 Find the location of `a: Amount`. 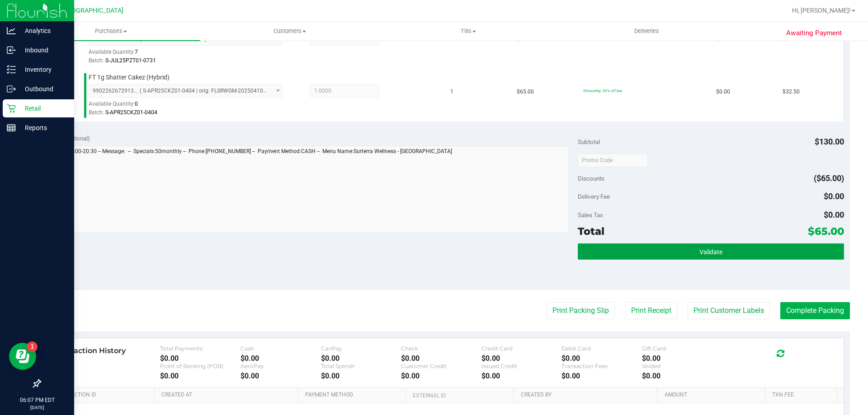

a: Amount is located at coordinates (713, 396).